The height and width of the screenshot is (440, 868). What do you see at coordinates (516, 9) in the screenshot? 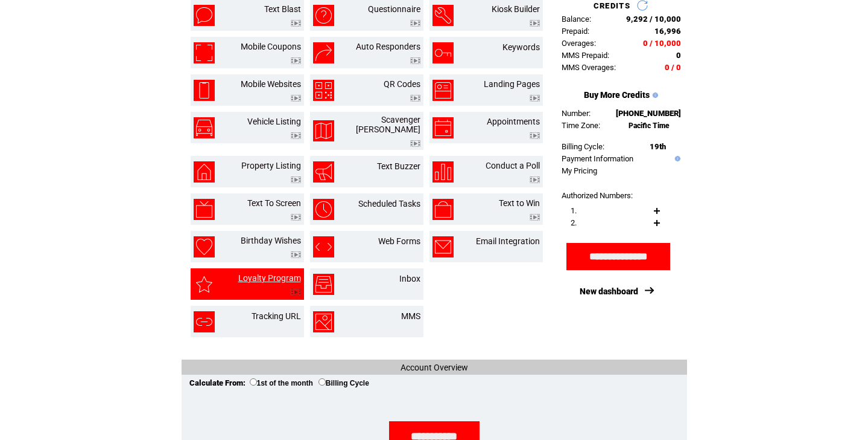
I see `a: Kiosk Builder` at bounding box center [516, 9].